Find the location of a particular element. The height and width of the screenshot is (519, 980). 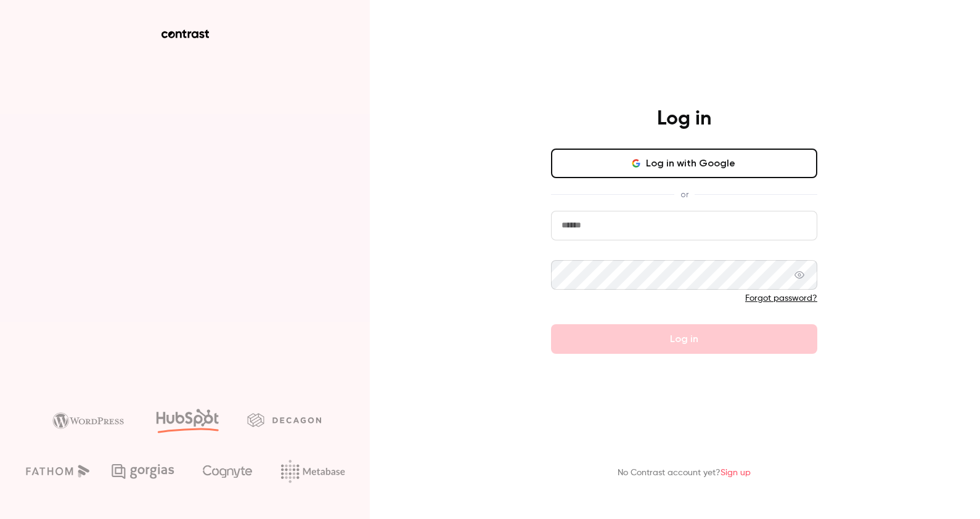

p: No Contrast account yet? is located at coordinates (684, 473).